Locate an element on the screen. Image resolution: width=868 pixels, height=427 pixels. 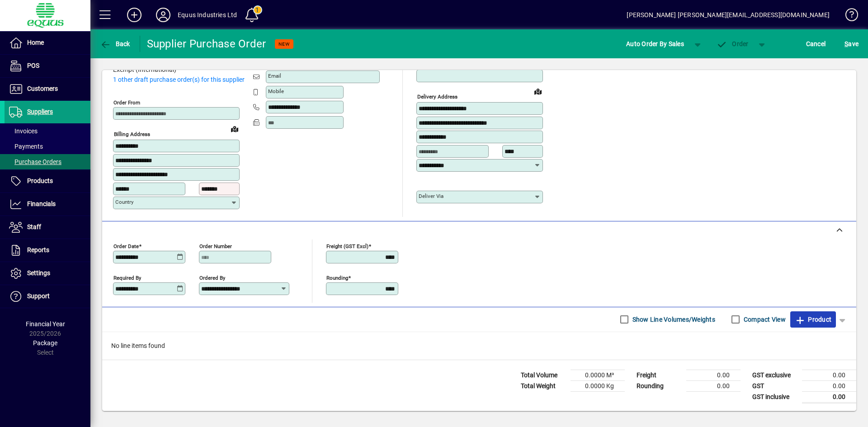
span: Customers is located at coordinates (43, 88).